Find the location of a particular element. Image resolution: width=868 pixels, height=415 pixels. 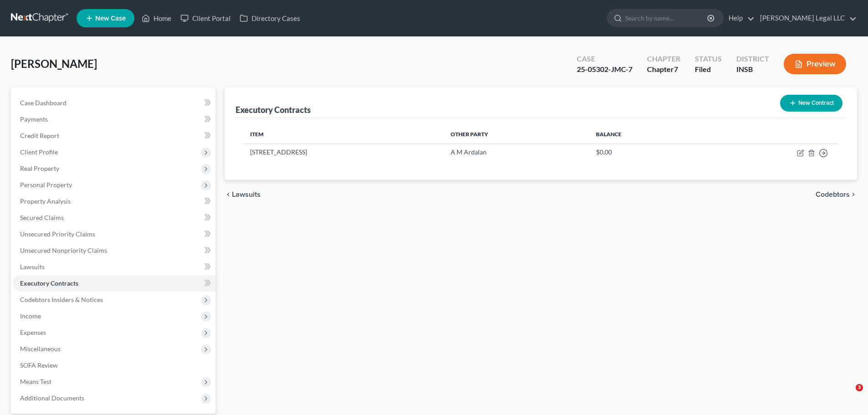

a: Unsecured Nonpriority Claims is located at coordinates (114, 250).